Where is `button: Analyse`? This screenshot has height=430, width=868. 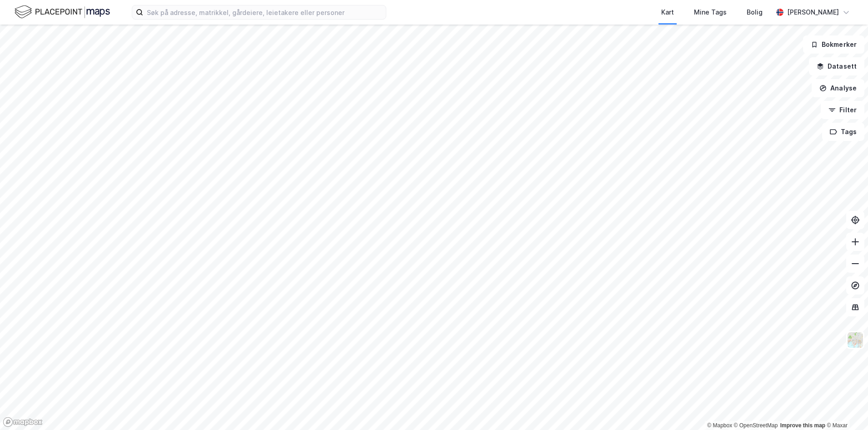 button: Analyse is located at coordinates (838, 88).